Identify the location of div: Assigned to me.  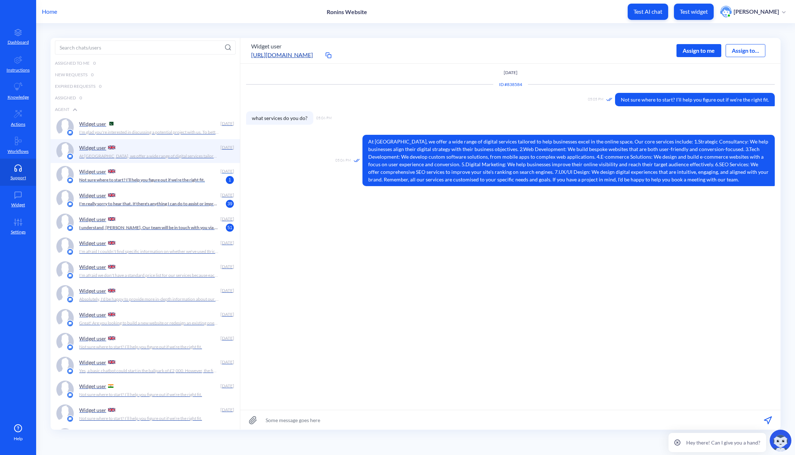
(145, 63).